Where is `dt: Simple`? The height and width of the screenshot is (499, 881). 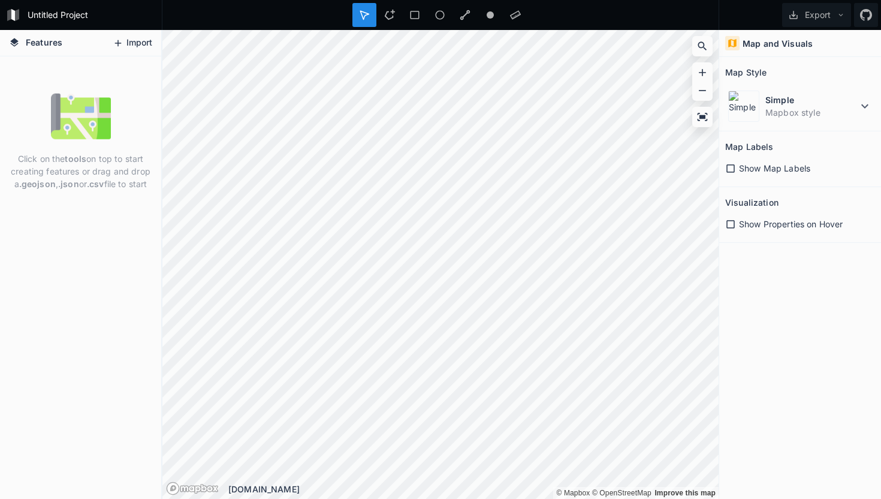
dt: Simple is located at coordinates (812, 100).